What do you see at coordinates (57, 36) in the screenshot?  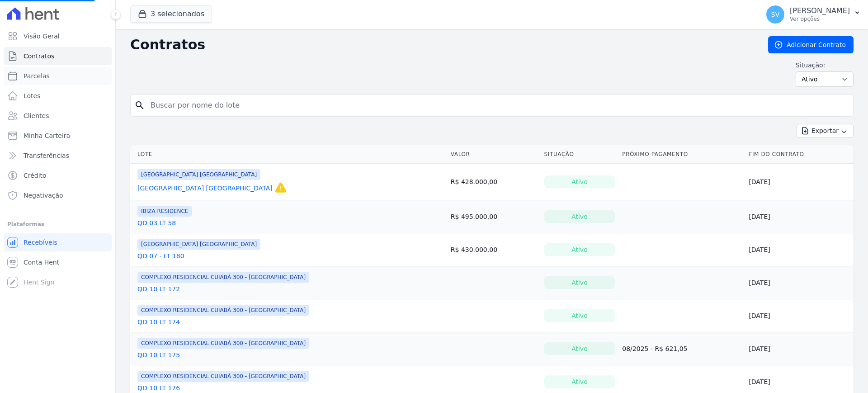 I see `a: Visão Geral` at bounding box center [57, 36].